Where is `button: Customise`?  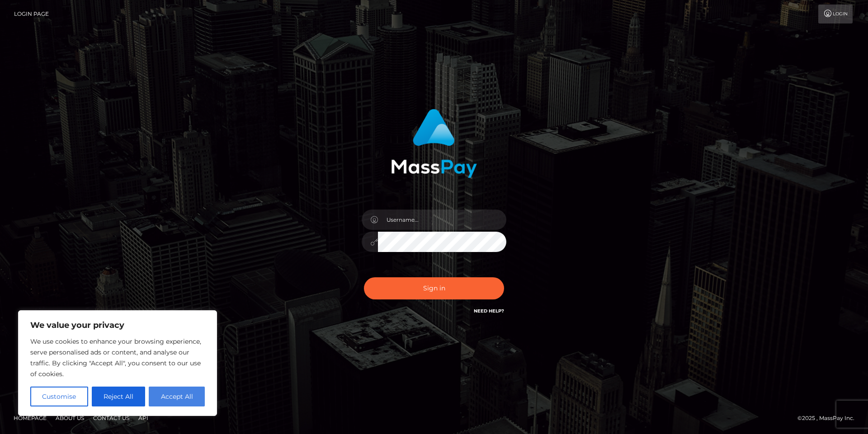
button: Customise is located at coordinates (59, 397).